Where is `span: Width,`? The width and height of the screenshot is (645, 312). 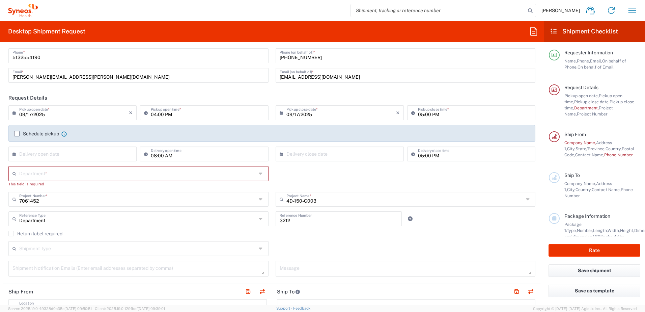
span: Width, is located at coordinates (613, 230).